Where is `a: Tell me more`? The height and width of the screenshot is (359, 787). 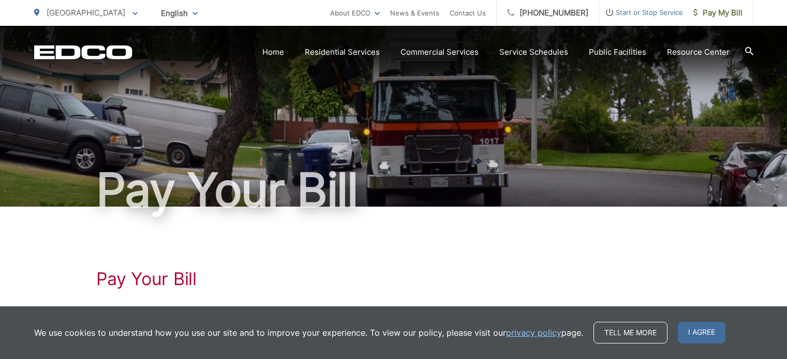 a: Tell me more is located at coordinates (630, 333).